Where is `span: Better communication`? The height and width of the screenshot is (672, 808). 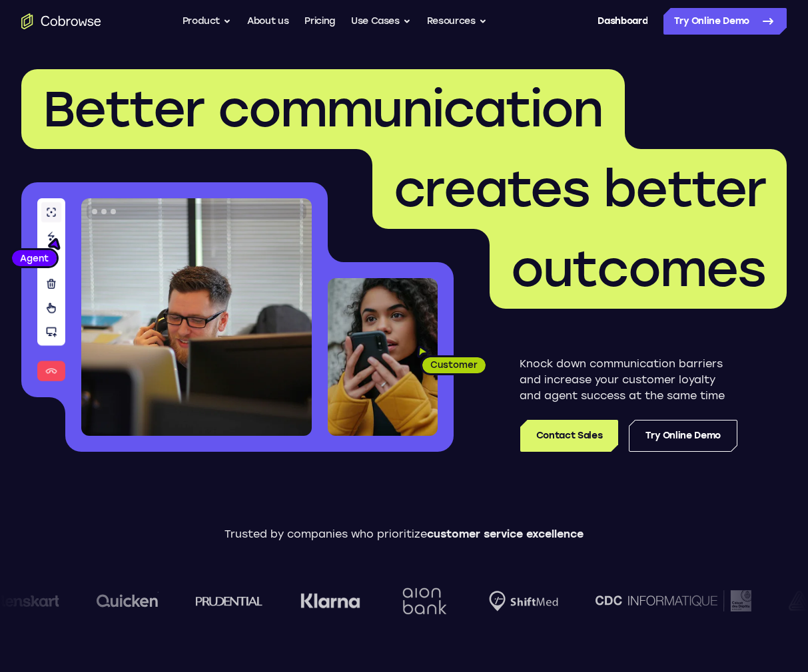
span: Better communication is located at coordinates (323, 110).